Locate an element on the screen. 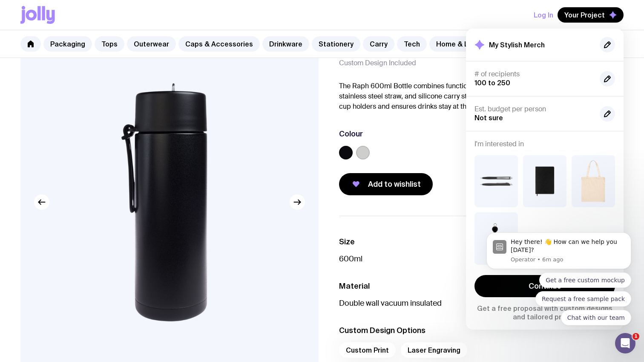 This screenshot has height=362, width=644. a: Tops is located at coordinates (110, 44).